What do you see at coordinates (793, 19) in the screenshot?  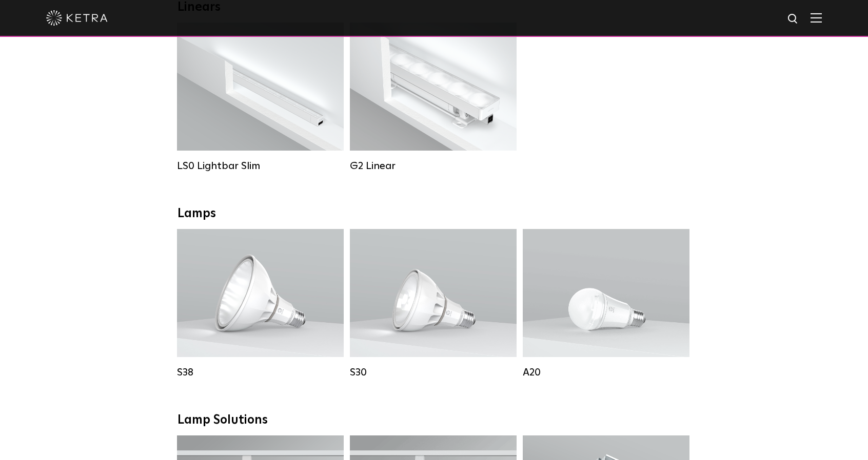 I see `img: search icon` at bounding box center [793, 19].